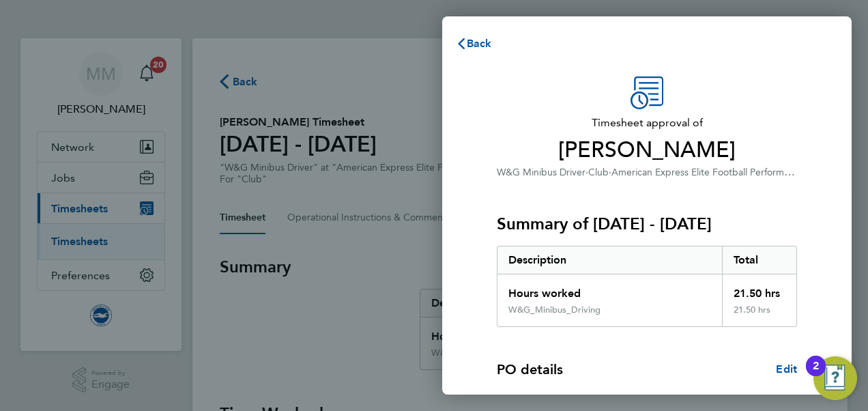 Image resolution: width=868 pixels, height=411 pixels. I want to click on div: Hours worked, so click(609, 290).